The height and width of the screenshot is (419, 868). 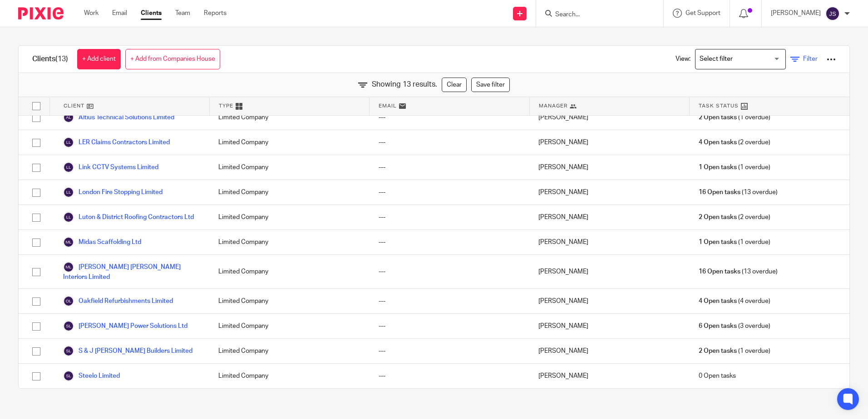 What do you see at coordinates (595, 15) in the screenshot?
I see `input: Search` at bounding box center [595, 15].